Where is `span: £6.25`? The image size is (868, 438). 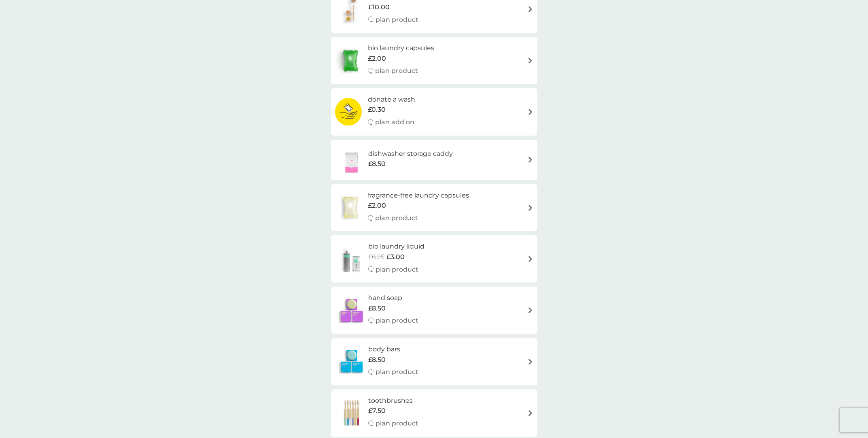 span: £6.25 is located at coordinates (377, 257).